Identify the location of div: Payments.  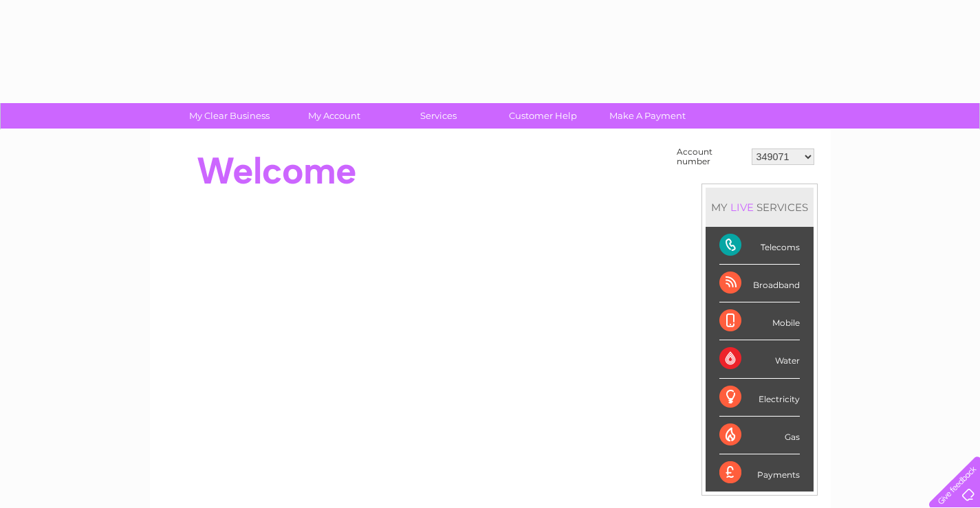
(760, 473).